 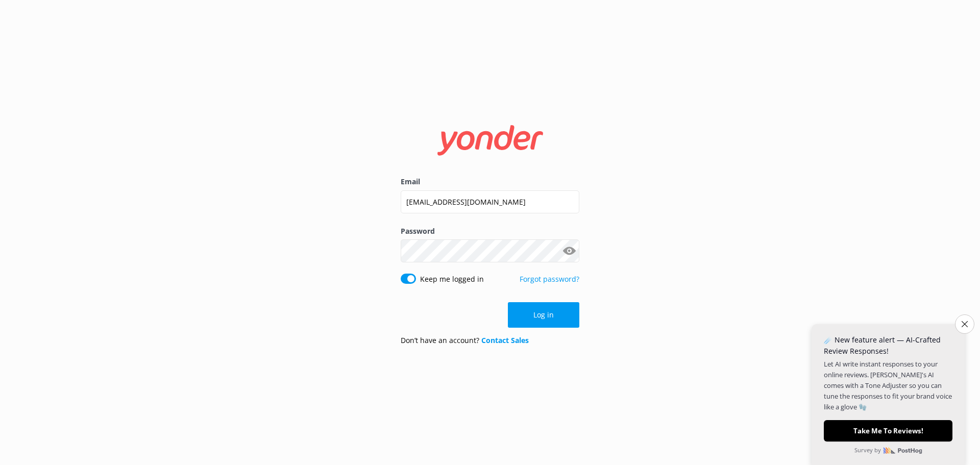 I want to click on a: Contact Sales, so click(x=505, y=340).